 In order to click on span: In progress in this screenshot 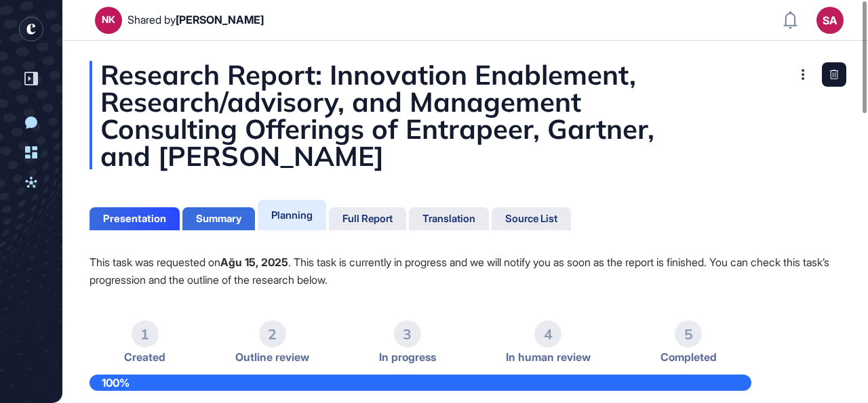, I will do `click(407, 356)`.